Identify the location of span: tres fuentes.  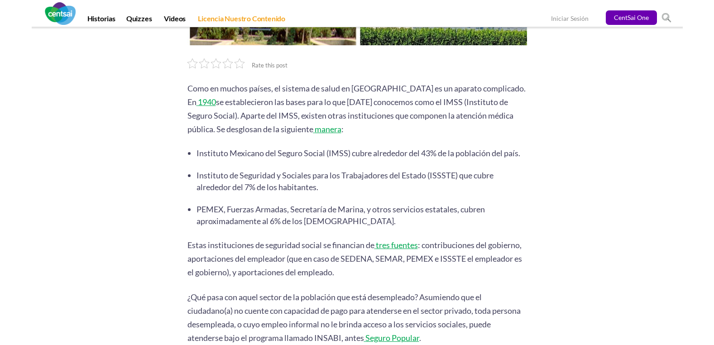
(396, 245).